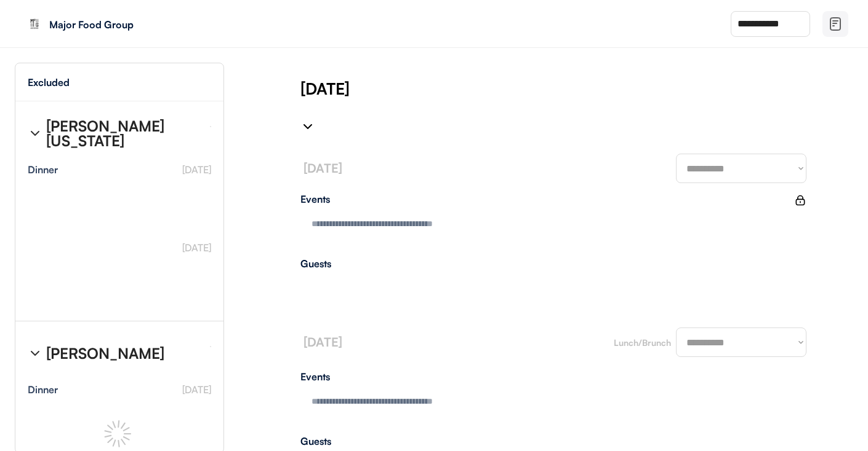 The height and width of the screenshot is (451, 868). Describe the element at coordinates (127, 25) in the screenshot. I see `div: Major Food Group` at that location.